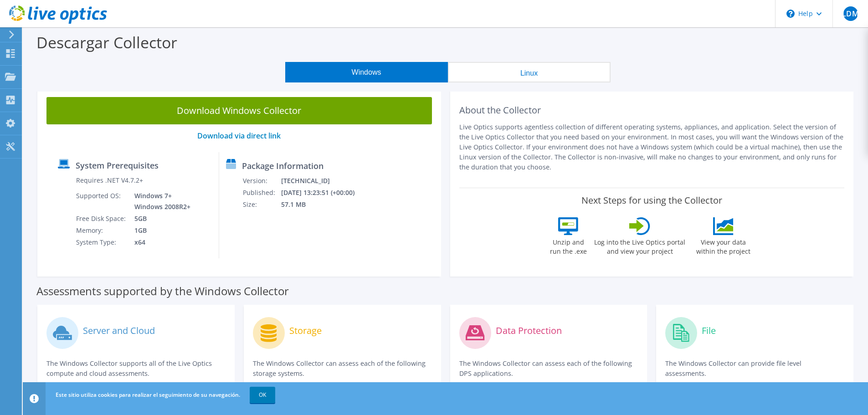 The width and height of the screenshot is (868, 415). Describe the element at coordinates (640, 246) in the screenshot. I see `label: Log into the Live Optics portal and view your project` at that location.